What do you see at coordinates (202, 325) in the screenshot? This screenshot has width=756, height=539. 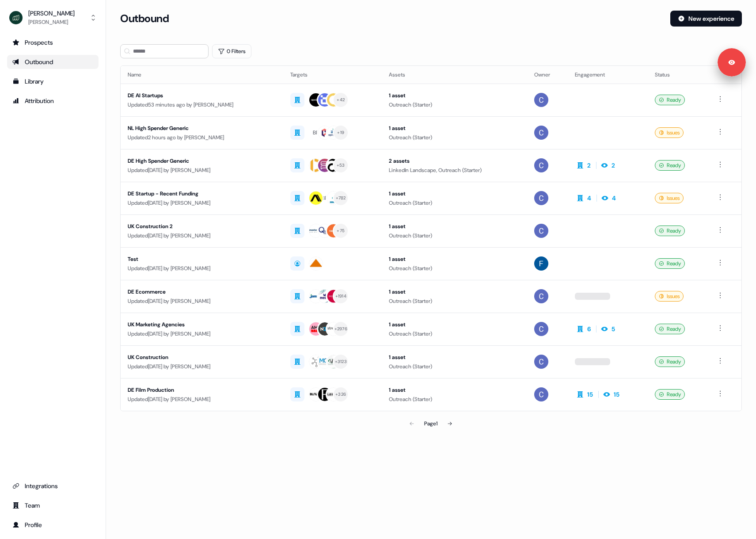 I see `div: UK Marketing Agencies` at bounding box center [202, 325].